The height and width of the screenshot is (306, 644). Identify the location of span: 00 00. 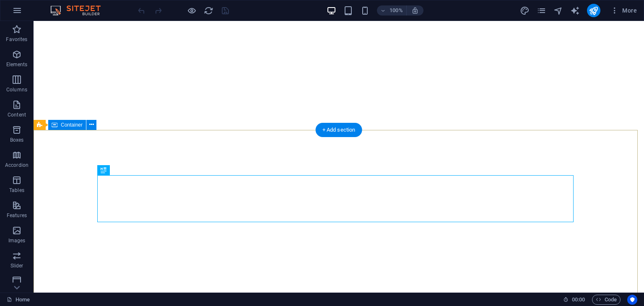
(578, 300).